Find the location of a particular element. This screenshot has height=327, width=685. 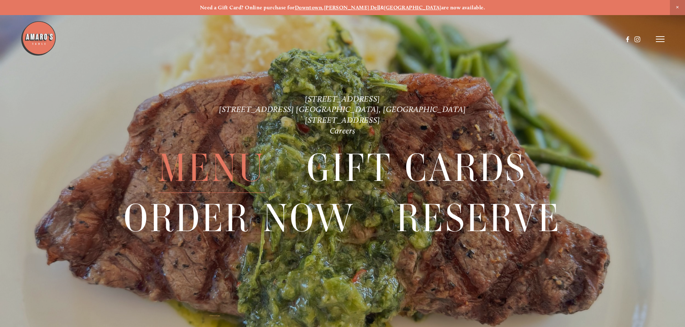

img: Amaro's Table is located at coordinates (38, 38).